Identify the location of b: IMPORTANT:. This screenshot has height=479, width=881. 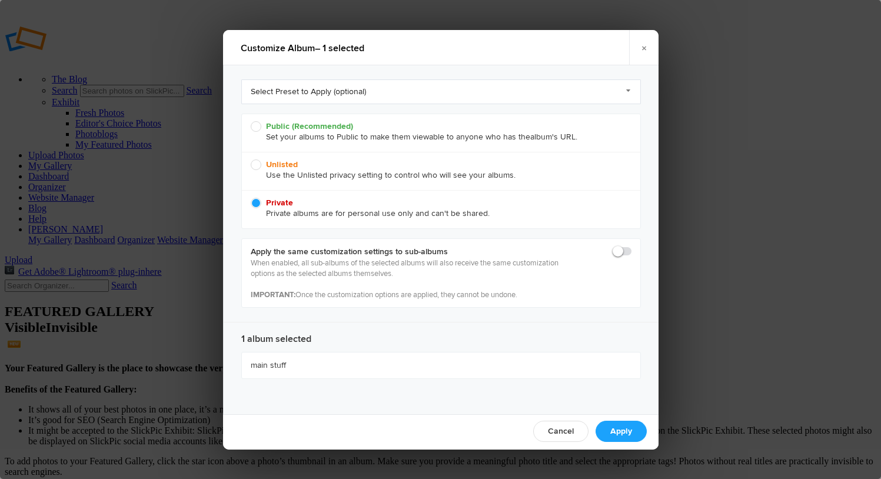
(273, 295).